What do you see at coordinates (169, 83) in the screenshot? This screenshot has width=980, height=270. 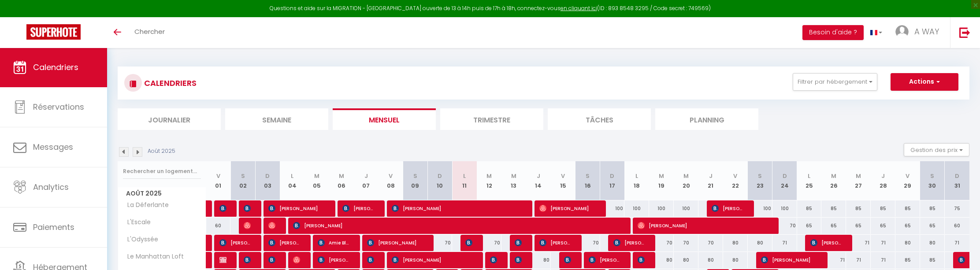 I see `h3: CALENDRIERS` at bounding box center [169, 83].